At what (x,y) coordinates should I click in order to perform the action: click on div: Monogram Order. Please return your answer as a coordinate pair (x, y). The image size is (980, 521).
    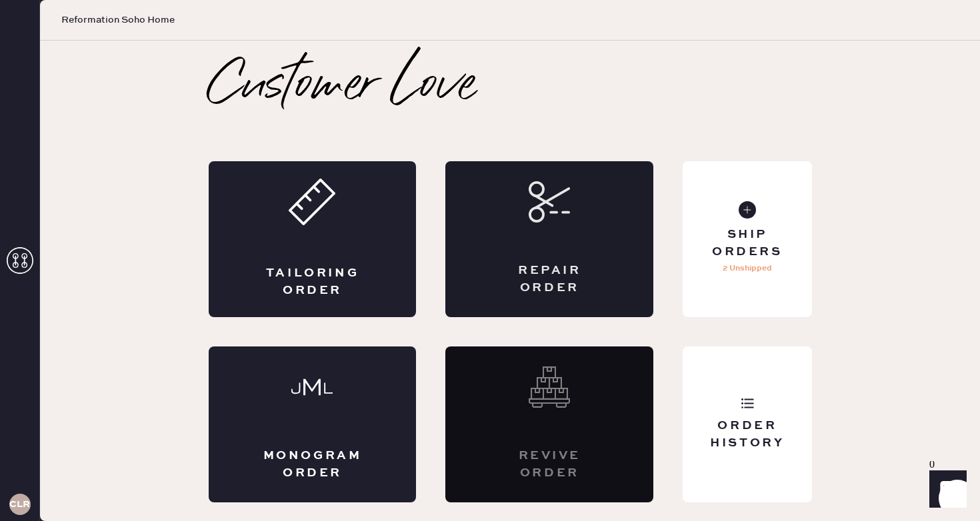
    Looking at the image, I should click on (312, 464).